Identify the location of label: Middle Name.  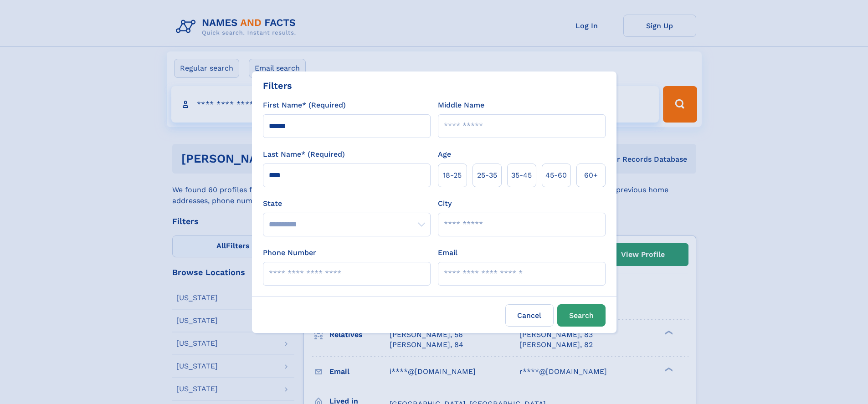
(461, 106).